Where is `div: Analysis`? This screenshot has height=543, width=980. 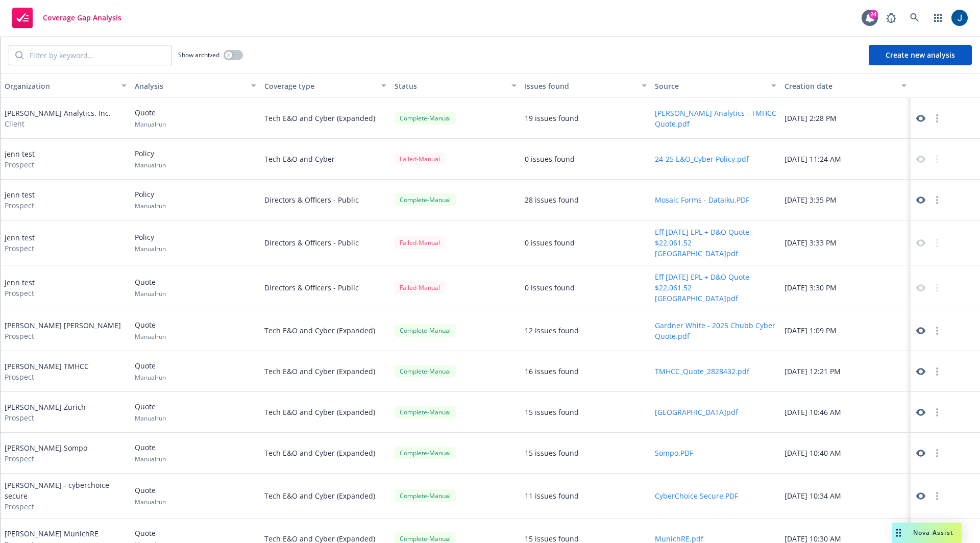
div: Analysis is located at coordinates (190, 86).